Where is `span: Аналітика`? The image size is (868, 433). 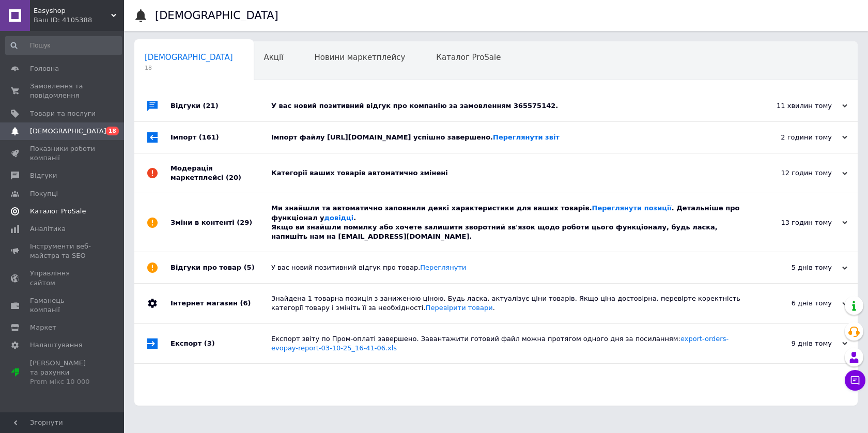
span: Аналітика is located at coordinates (47, 229).